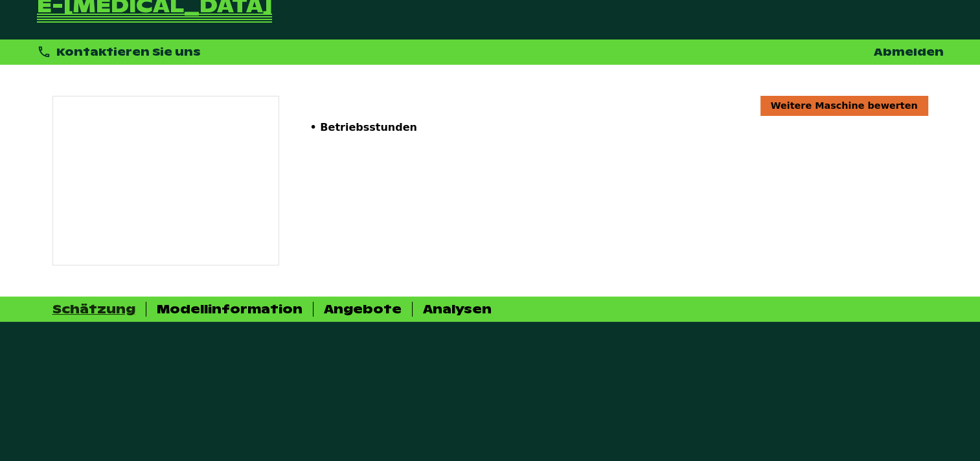 The image size is (980, 461). Describe the element at coordinates (457, 309) in the screenshot. I see `div: Analysen` at that location.